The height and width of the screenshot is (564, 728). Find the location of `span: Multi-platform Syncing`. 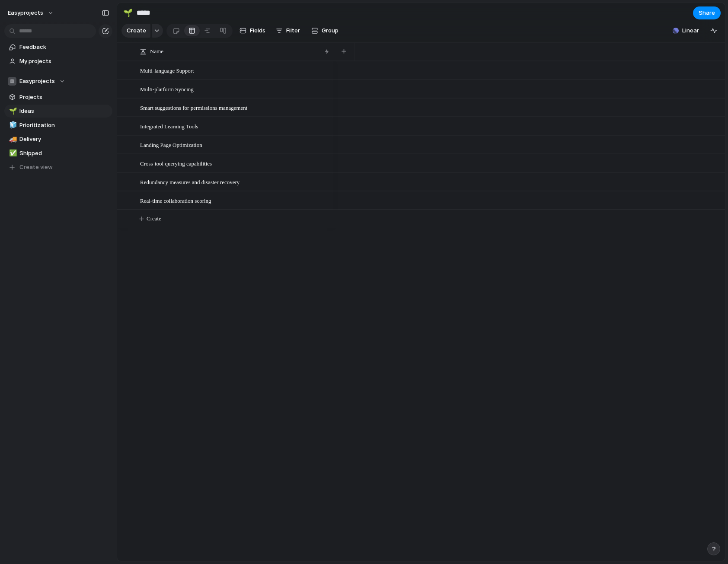

span: Multi-platform Syncing is located at coordinates (166, 89).